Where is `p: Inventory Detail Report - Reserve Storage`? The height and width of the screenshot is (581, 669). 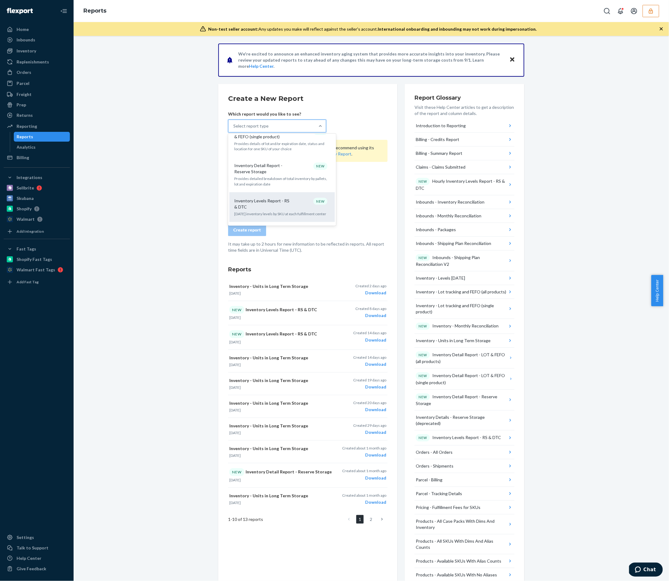
p: Inventory Detail Report - Reserve Storage is located at coordinates (264, 169).